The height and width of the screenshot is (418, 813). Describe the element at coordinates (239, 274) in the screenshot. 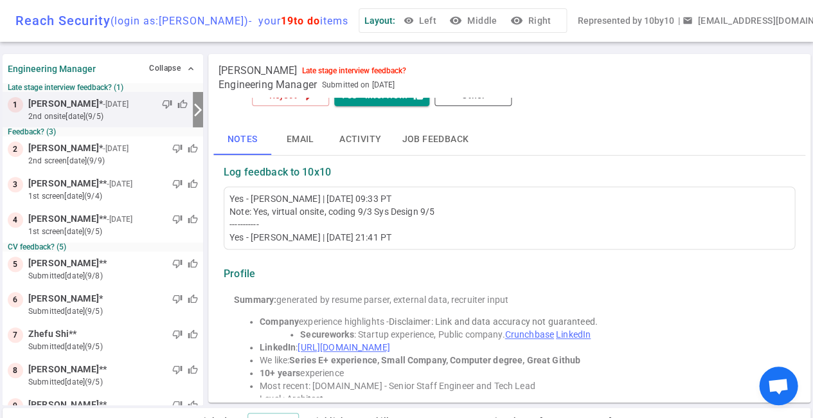

I see `strong: Profile` at that location.